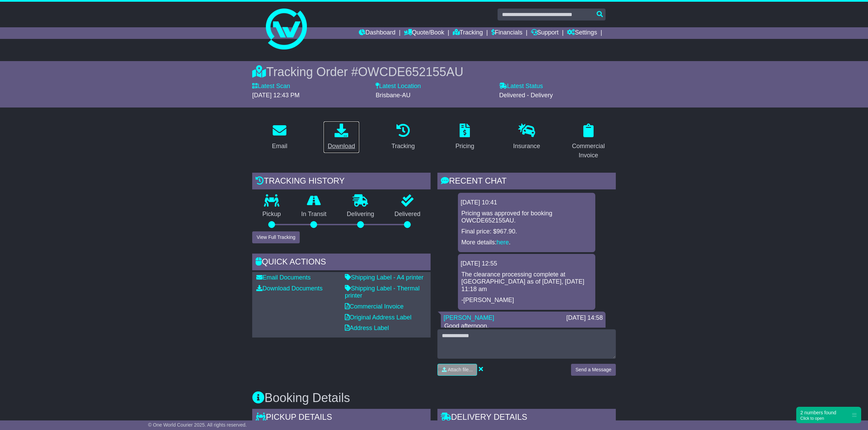 This screenshot has height=430, width=868. Describe the element at coordinates (521, 86) in the screenshot. I see `label: Latest Status` at that location.